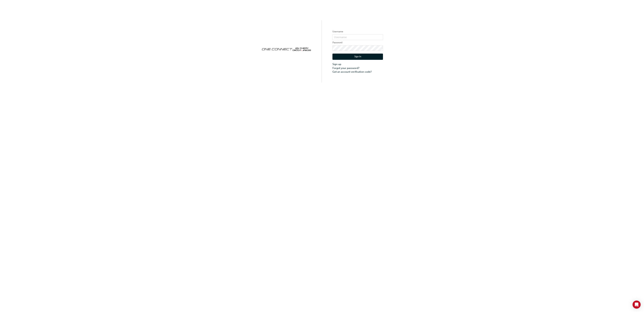  I want to click on a: Forgot your password?, so click(358, 68).